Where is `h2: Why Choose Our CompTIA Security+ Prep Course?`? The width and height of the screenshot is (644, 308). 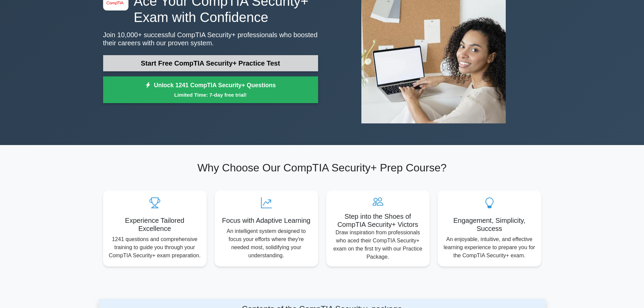
h2: Why Choose Our CompTIA Security+ Prep Course? is located at coordinates (322, 168).